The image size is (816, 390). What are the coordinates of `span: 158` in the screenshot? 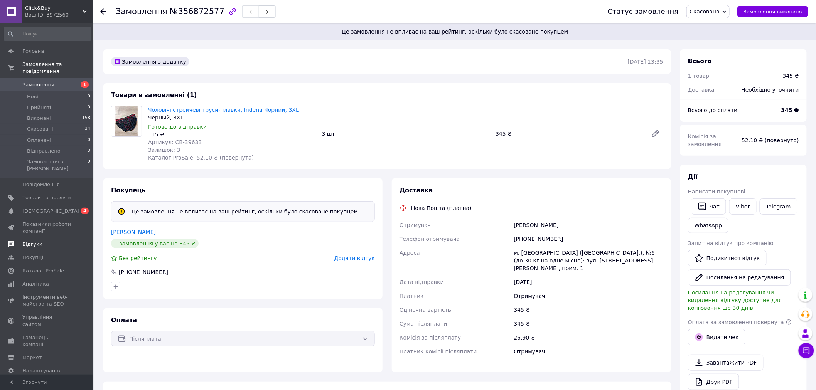 It's located at (86, 118).